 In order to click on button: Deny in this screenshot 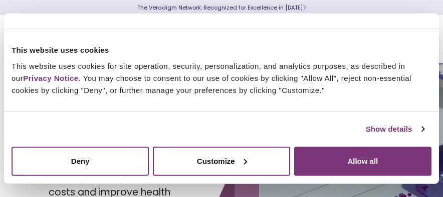, I will do `click(80, 161)`.